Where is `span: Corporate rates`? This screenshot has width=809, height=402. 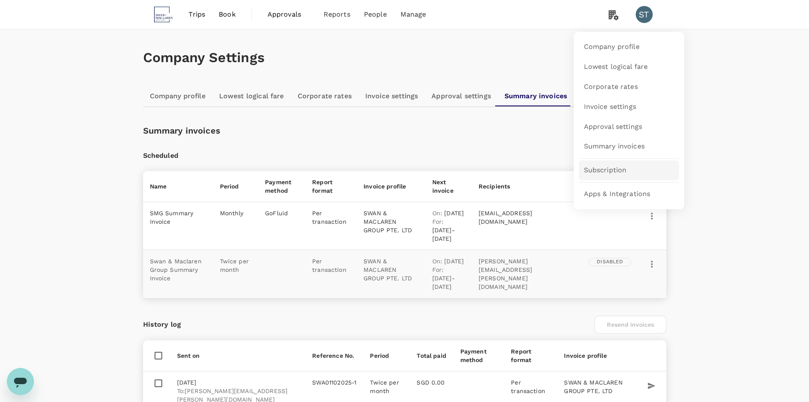 span: Corporate rates is located at coordinates (611, 87).